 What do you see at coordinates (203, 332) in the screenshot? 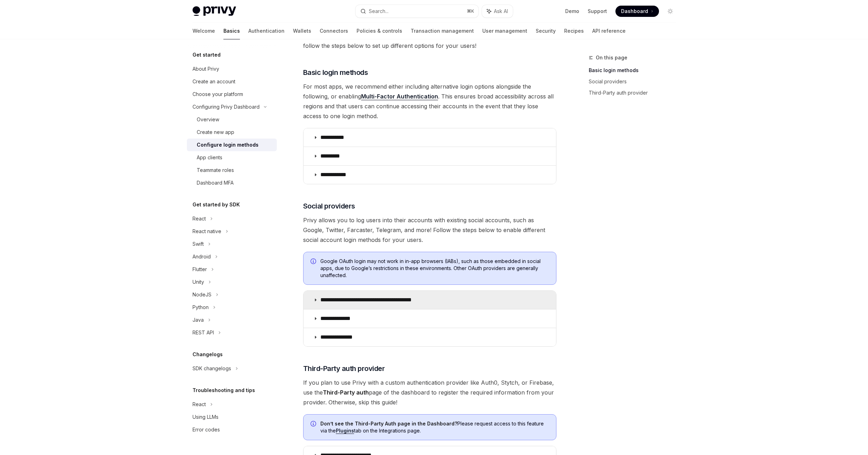
I see `div: REST API` at bounding box center [203, 332].